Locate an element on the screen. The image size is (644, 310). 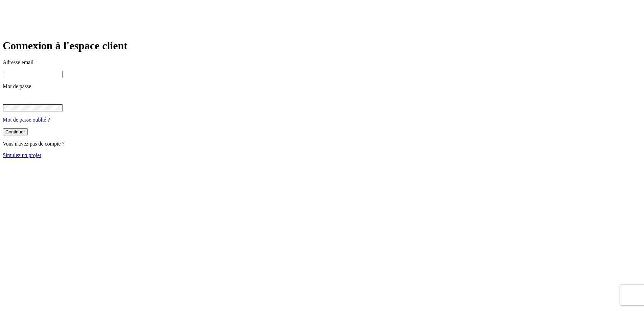
p: Mot de passe is located at coordinates (322, 86).